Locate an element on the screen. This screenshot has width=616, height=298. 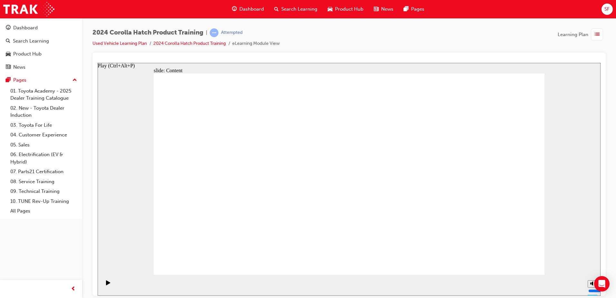
button: Pages is located at coordinates (41, 80).